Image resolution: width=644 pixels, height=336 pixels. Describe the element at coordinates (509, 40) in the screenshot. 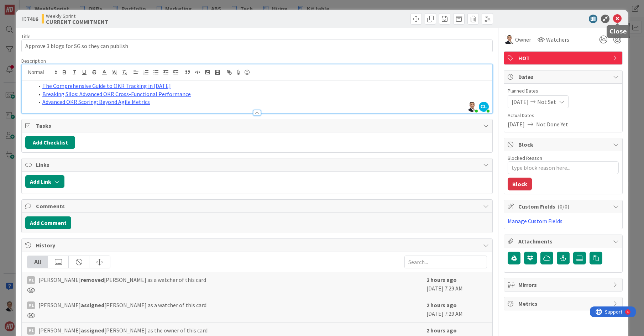

I see `img: SL` at that location.